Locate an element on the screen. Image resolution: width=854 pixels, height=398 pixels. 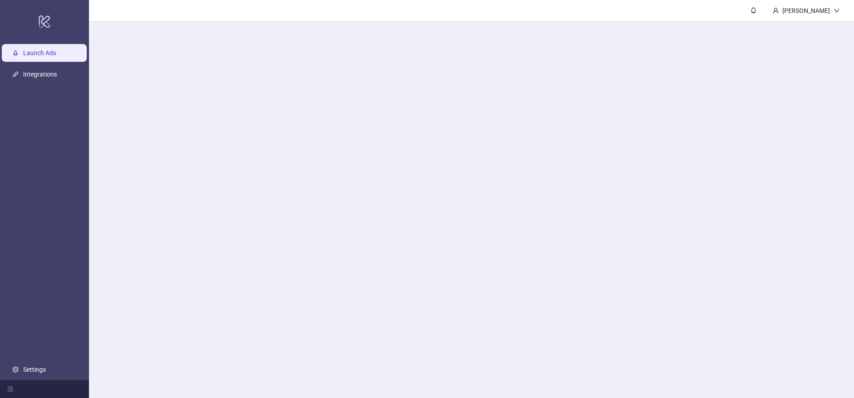
a: Launch Ads is located at coordinates (40, 53).